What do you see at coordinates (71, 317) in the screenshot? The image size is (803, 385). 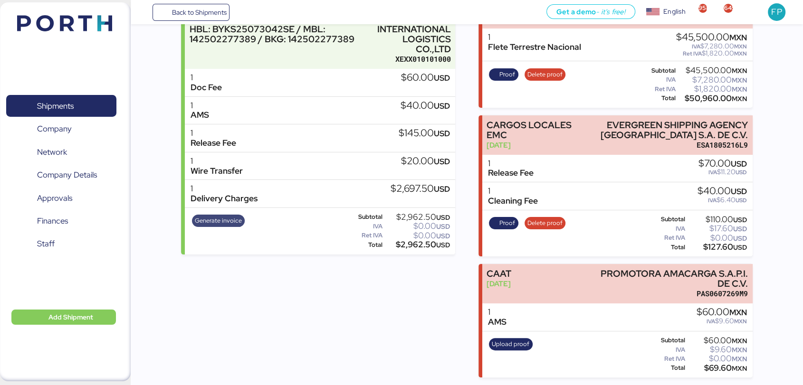 I see `span: Add Shipment` at bounding box center [71, 317].